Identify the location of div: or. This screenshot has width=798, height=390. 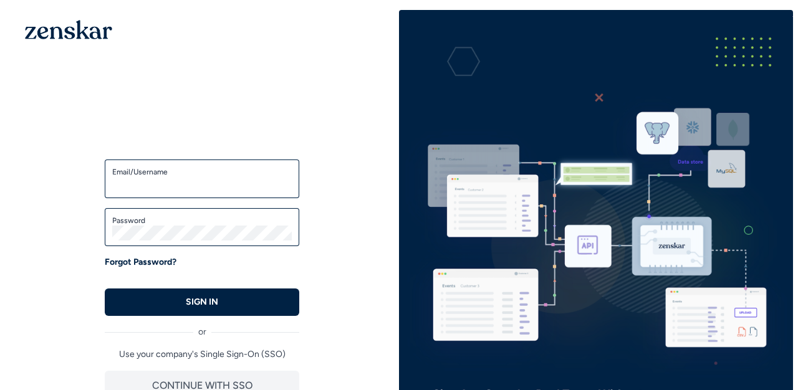
(202, 327).